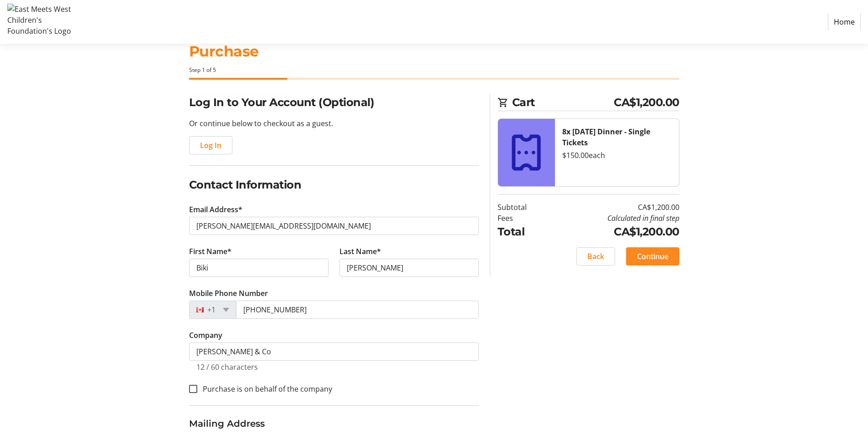 The width and height of the screenshot is (868, 434). Describe the element at coordinates (211, 145) in the screenshot. I see `span: Log In` at that location.